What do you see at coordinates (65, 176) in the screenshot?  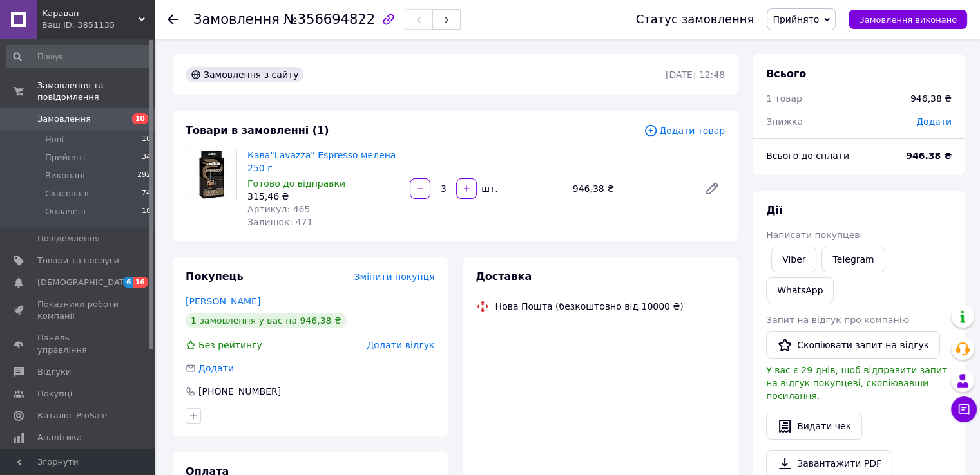 I see `span: Виконані` at bounding box center [65, 176].